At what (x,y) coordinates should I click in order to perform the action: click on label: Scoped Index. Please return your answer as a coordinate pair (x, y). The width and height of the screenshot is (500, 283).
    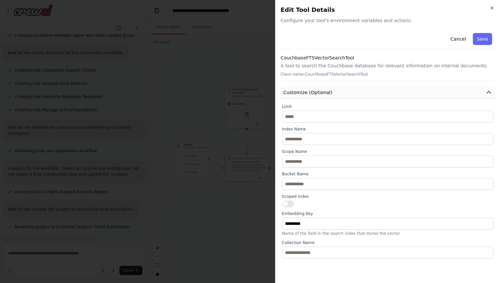
    Looking at the image, I should click on (387, 197).